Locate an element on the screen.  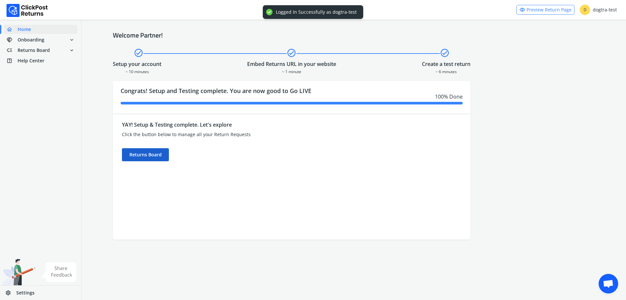
span: Returns Board is located at coordinates (34, 50).